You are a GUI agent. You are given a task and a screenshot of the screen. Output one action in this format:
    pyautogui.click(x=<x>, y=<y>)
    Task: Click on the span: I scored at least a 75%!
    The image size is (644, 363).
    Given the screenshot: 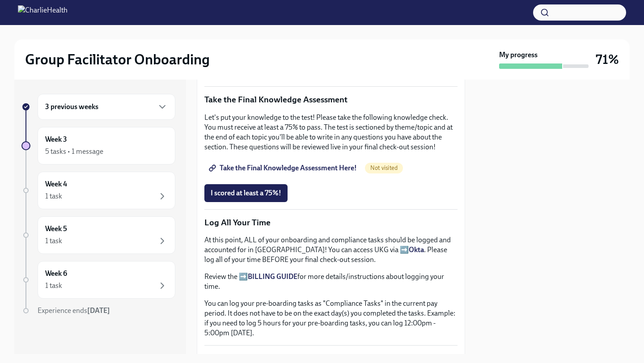 What is the action you would take?
    pyautogui.click(x=246, y=193)
    